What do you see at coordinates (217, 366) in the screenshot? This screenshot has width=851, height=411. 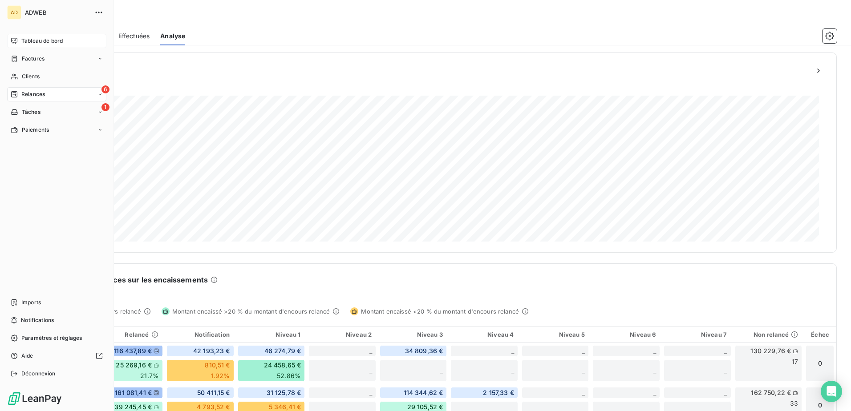 I see `span: 810,51 €` at bounding box center [217, 366].